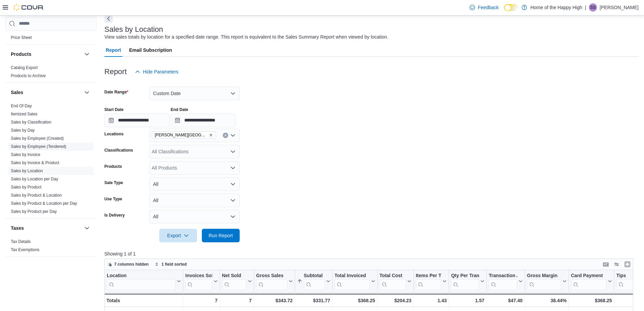  What do you see at coordinates (51, 160) in the screenshot?
I see `div: Sales` at bounding box center [51, 160].